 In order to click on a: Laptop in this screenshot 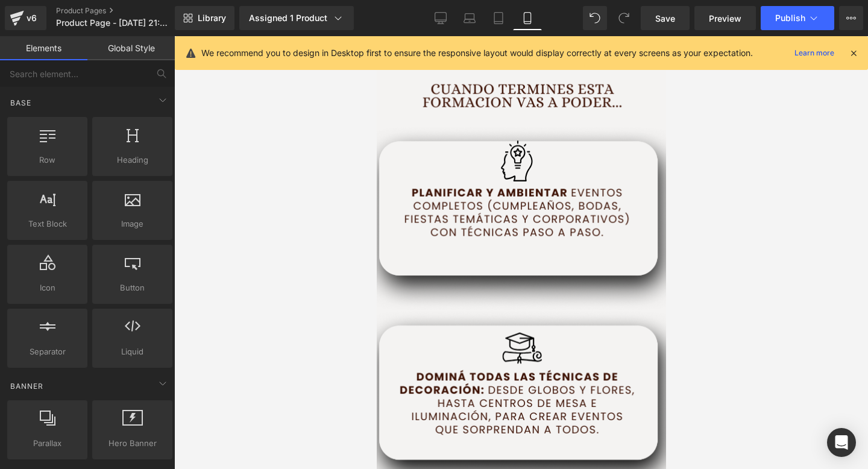, I will do `click(470, 18)`.